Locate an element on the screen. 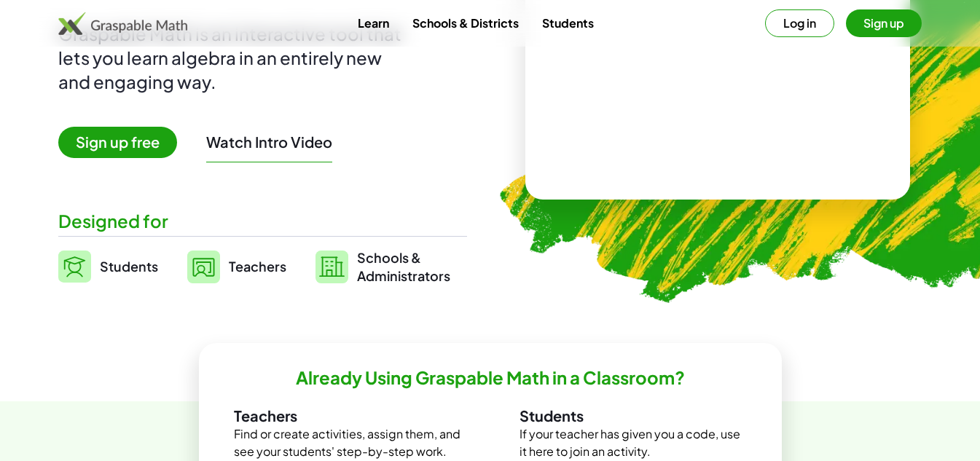 The width and height of the screenshot is (980, 461). span: Students is located at coordinates (129, 266).